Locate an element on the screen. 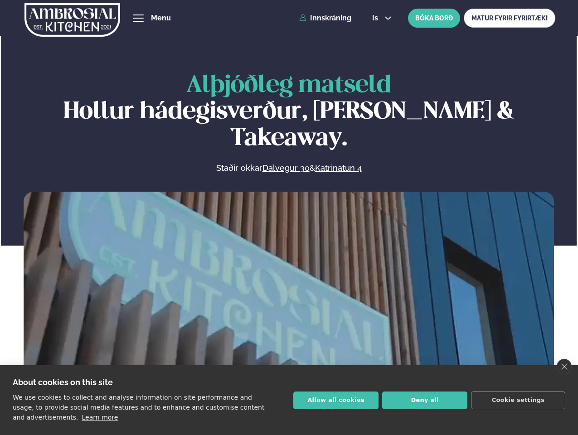  img: logo is located at coordinates (72, 20).